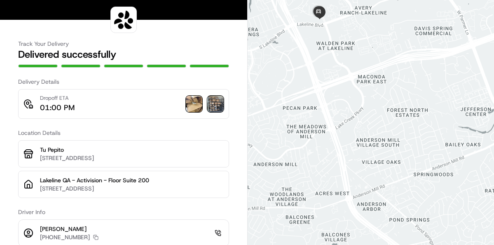 This screenshot has height=245, width=494. Describe the element at coordinates (57, 108) in the screenshot. I see `p: 01:00 PM` at that location.